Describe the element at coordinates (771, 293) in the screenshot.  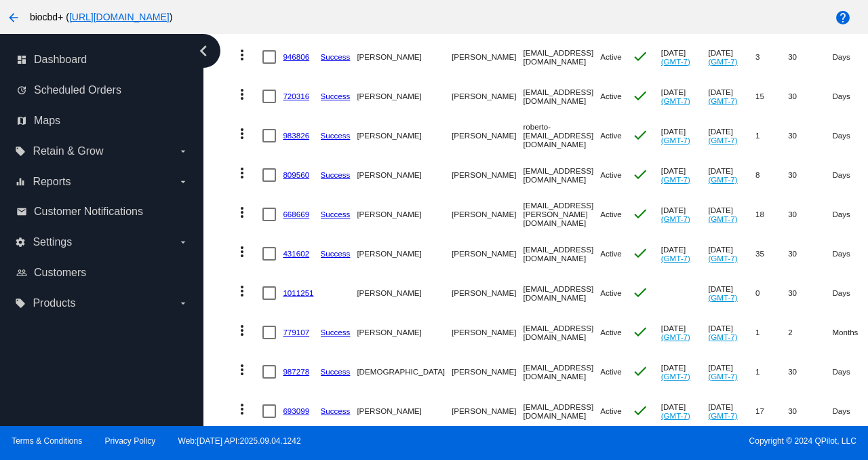
I see `mat-cell: 0` at that location.